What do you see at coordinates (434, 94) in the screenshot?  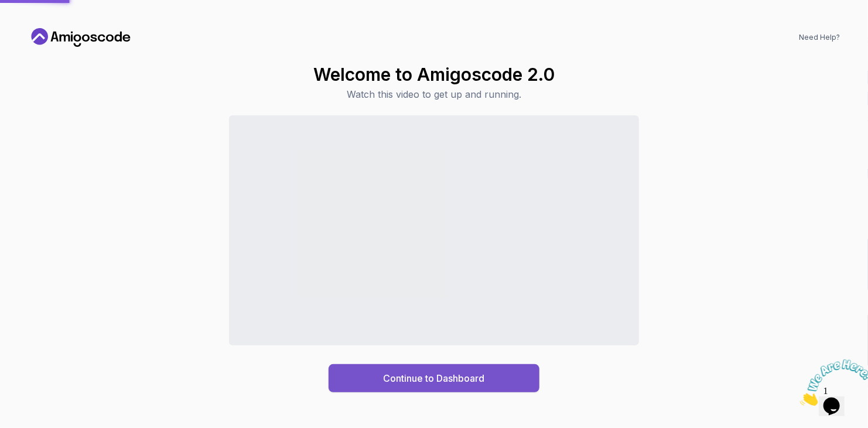 I see `p: Watch this video to get up and running.` at bounding box center [434, 94].